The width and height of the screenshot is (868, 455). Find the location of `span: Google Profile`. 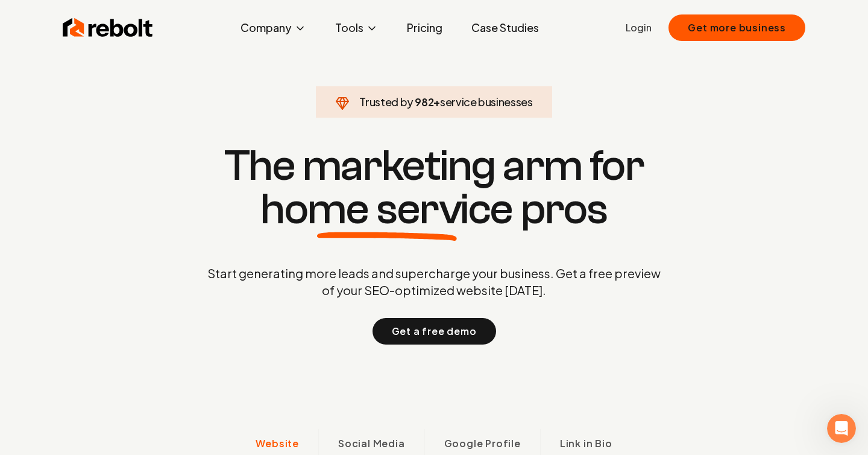

span: Google Profile is located at coordinates (482, 443).